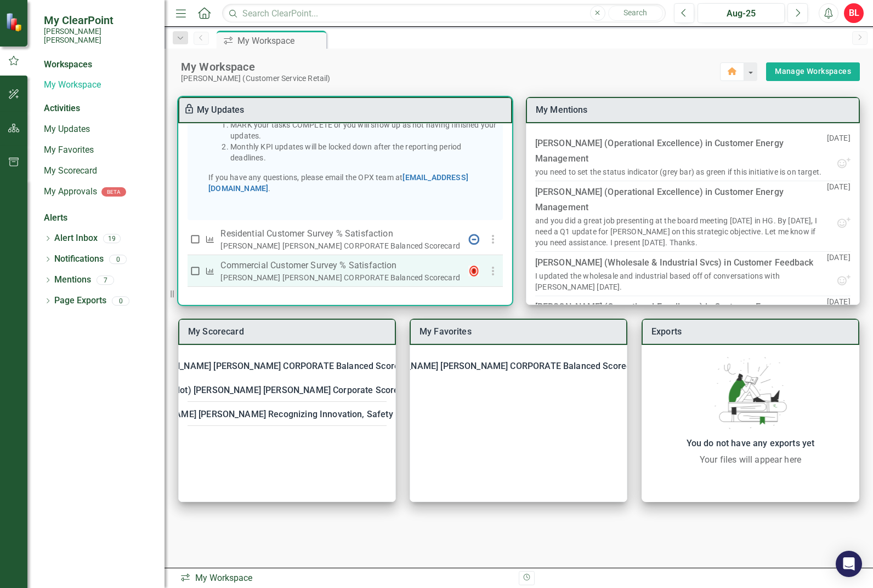 The image size is (873, 588). I want to click on a: Exports, so click(666, 331).